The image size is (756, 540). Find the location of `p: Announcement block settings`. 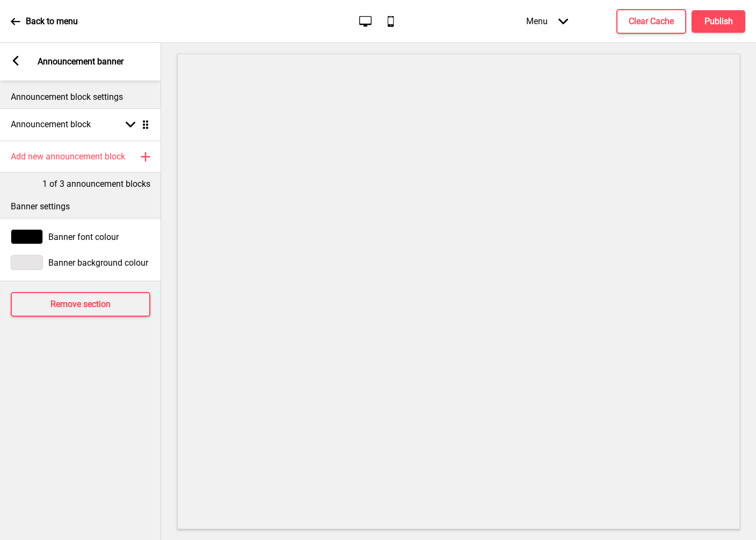

p: Announcement block settings is located at coordinates (81, 97).